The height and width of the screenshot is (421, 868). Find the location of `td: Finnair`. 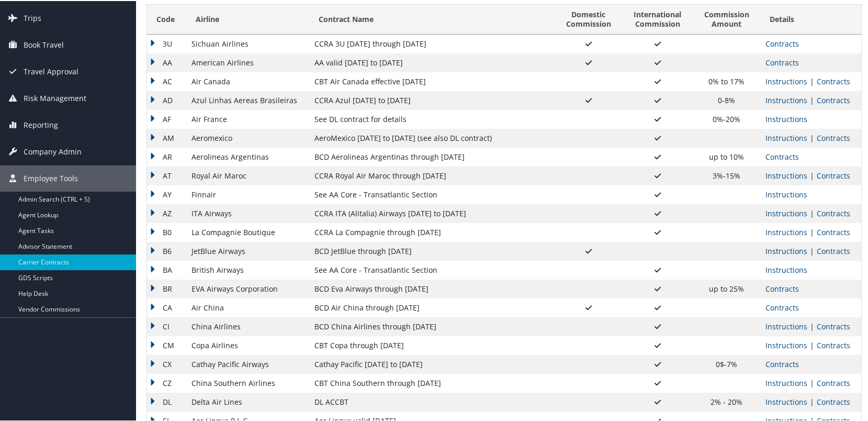

td: Finnair is located at coordinates (247, 193).